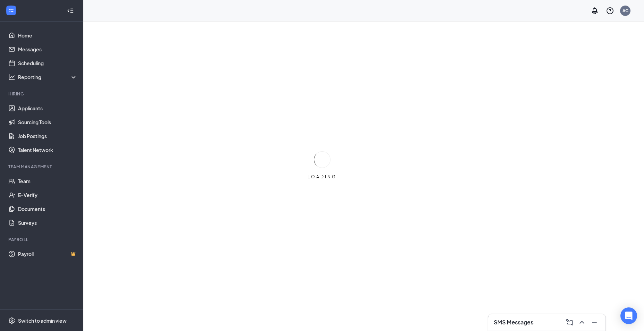  What do you see at coordinates (42, 321) in the screenshot?
I see `div: Switch to admin view` at bounding box center [42, 321].